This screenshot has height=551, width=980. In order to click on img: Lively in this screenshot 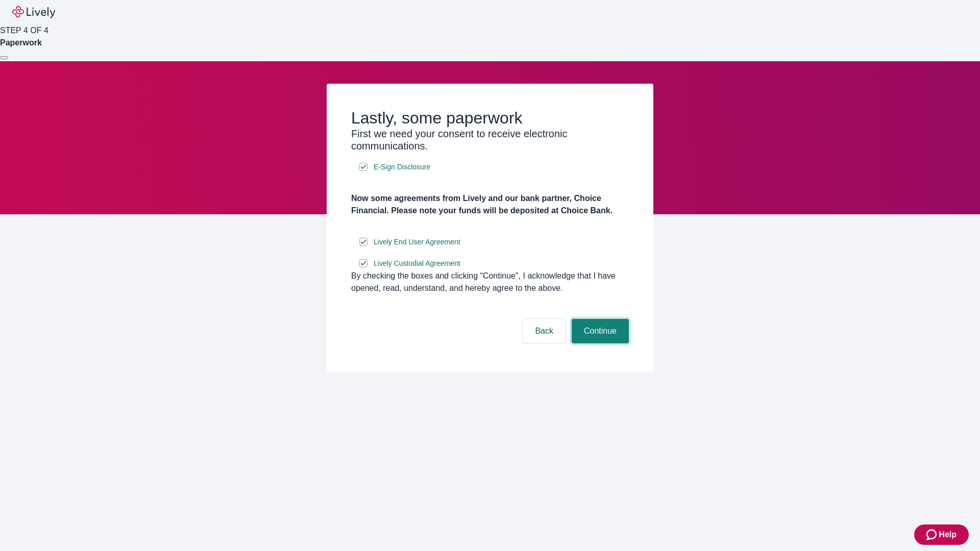, I will do `click(34, 13)`.